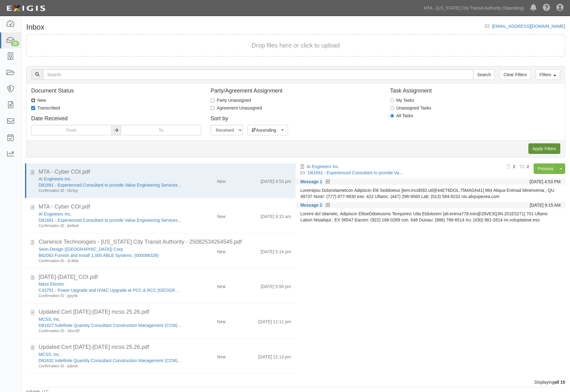  What do you see at coordinates (267, 130) in the screenshot?
I see `button: Ascending` at bounding box center [267, 130].